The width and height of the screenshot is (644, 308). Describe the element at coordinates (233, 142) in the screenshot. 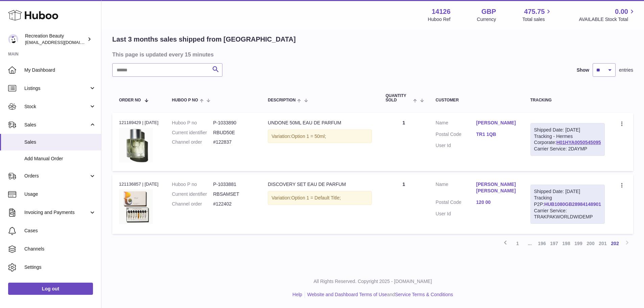

I see `dd: #122837` at that location.